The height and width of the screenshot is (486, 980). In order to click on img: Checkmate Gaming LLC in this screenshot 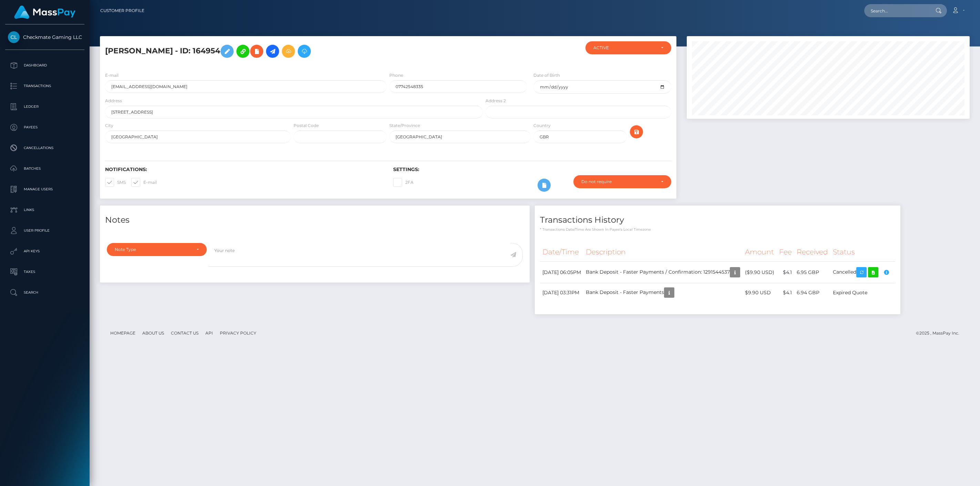, I will do `click(14, 37)`.